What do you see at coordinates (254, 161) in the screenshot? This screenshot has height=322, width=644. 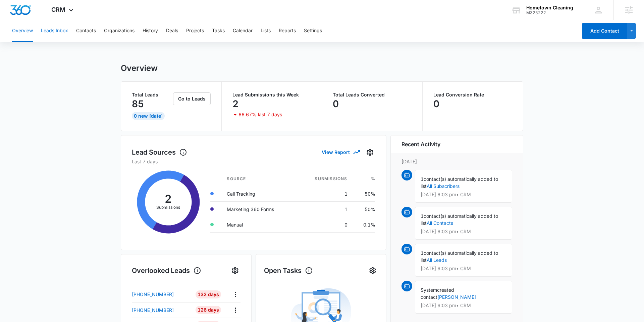 I see `p: Last 7 days` at bounding box center [254, 161].